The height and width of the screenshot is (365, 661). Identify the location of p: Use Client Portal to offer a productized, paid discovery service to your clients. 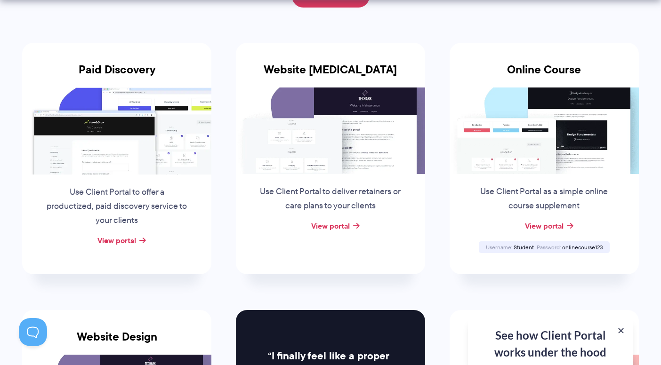
(117, 207).